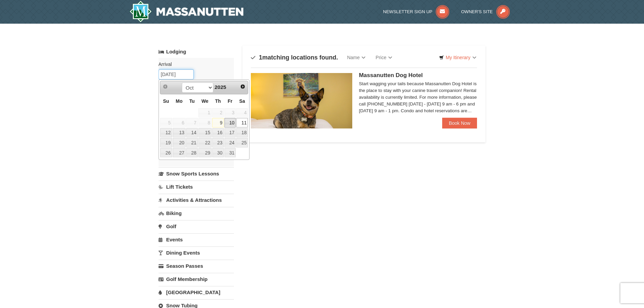  Describe the element at coordinates (179, 143) in the screenshot. I see `a: 20` at that location.